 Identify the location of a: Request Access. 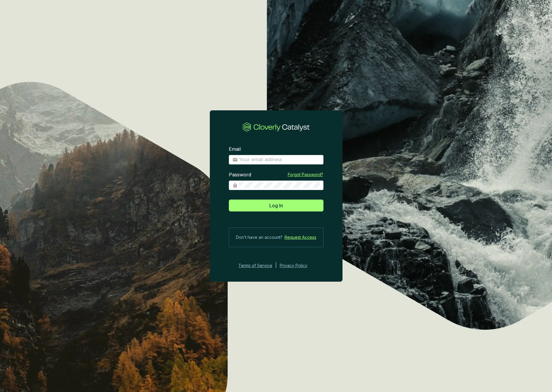
(300, 238).